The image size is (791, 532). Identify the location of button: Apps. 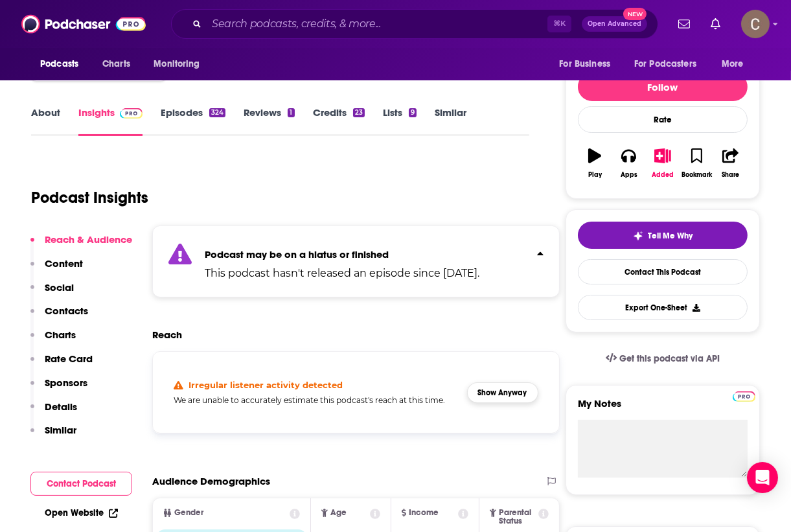
(629, 163).